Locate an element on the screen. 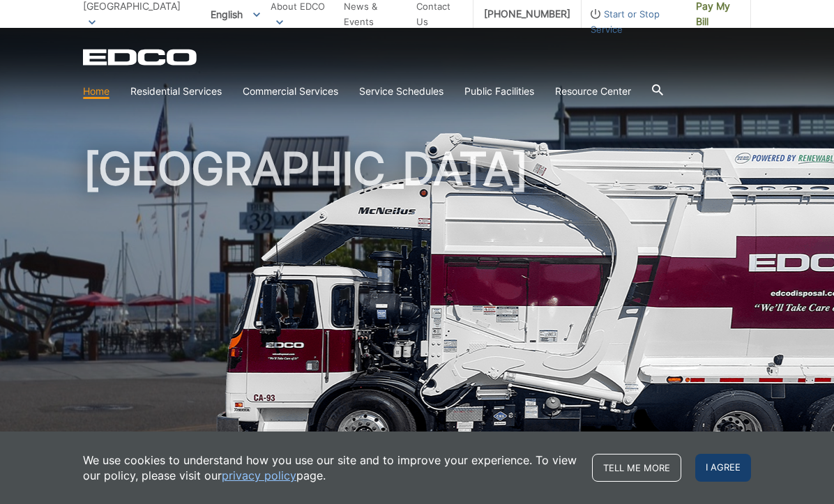  a: Tell me more is located at coordinates (637, 468).